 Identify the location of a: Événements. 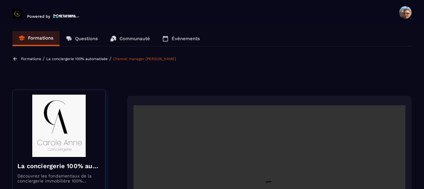
(181, 39).